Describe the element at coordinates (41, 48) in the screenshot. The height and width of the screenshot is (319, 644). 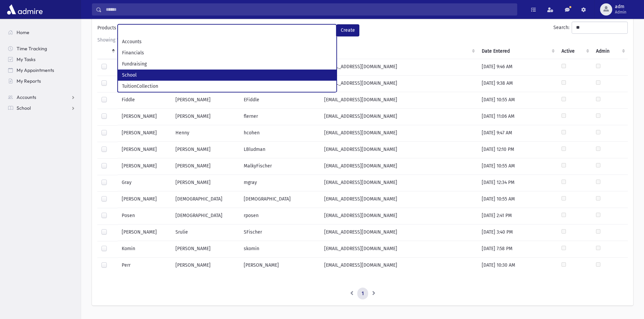
I see `a: Time Tracking` at that location.